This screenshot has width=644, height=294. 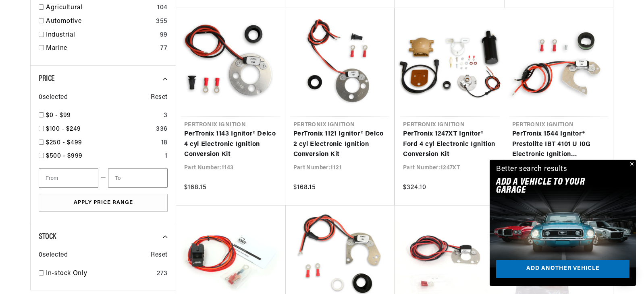 I want to click on div: 99, so click(x=163, y=36).